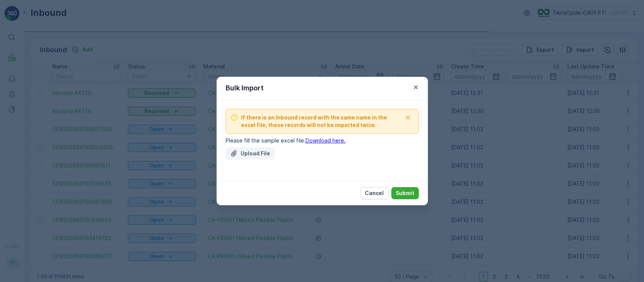 This screenshot has height=282, width=644. I want to click on p: Bulk Import, so click(244, 88).